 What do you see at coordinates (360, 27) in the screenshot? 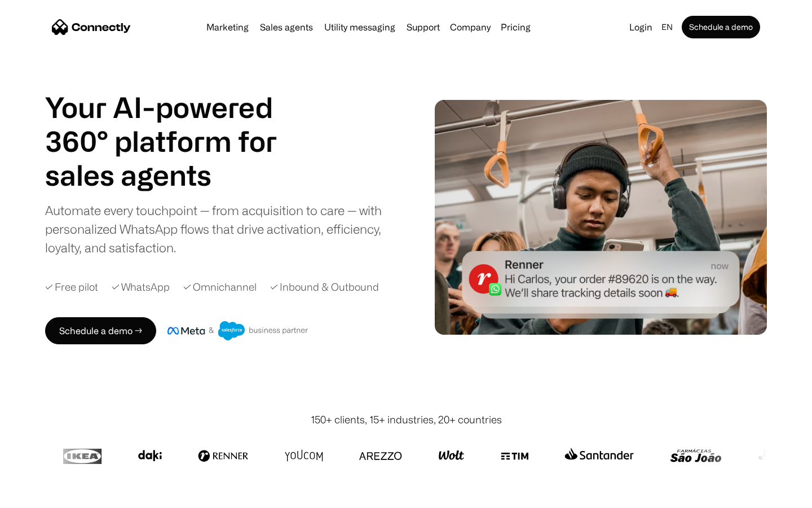
I see `a: Utility messaging` at bounding box center [360, 27].